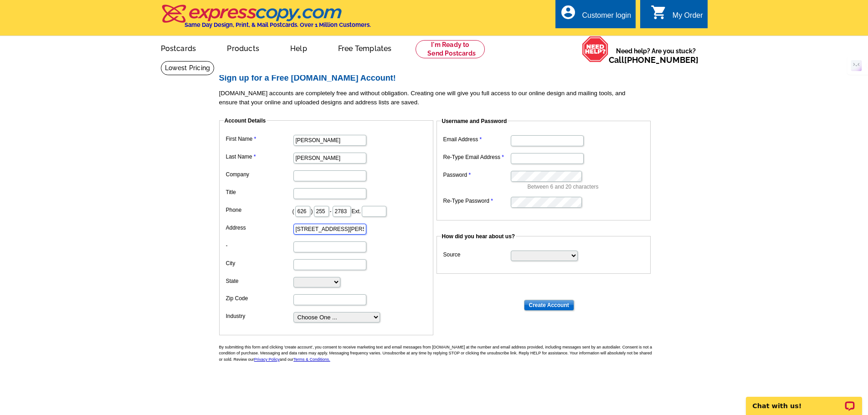 The image size is (868, 415). What do you see at coordinates (365, 47) in the screenshot?
I see `a: Free Templates` at bounding box center [365, 47].